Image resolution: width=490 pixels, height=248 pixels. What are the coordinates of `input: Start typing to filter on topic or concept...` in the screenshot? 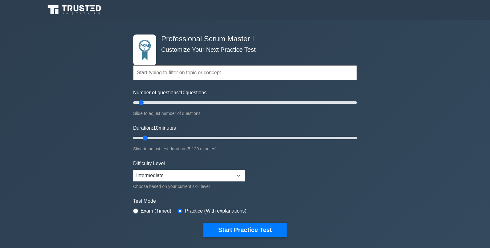 It's located at (245, 73).